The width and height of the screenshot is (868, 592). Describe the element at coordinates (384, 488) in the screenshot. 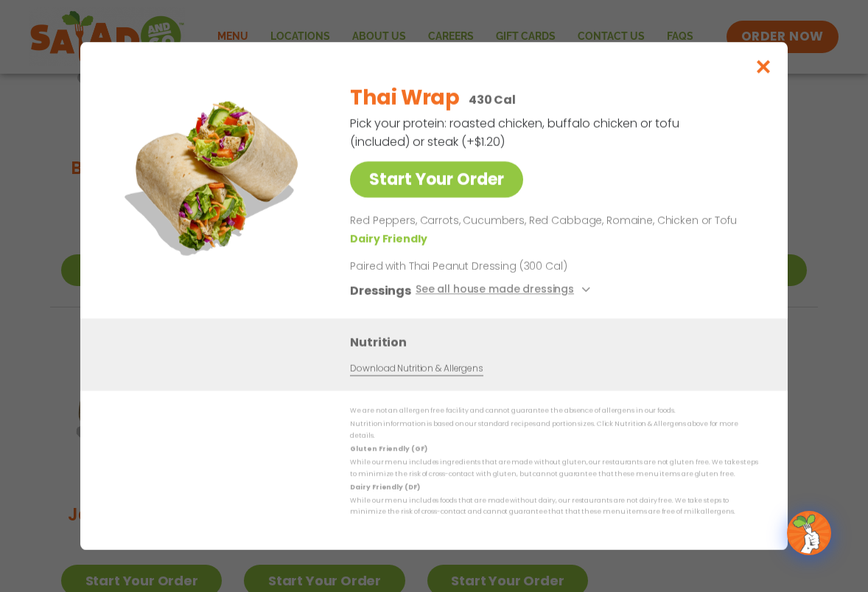

I see `strong: Dairy Friendly (DF)` at that location.